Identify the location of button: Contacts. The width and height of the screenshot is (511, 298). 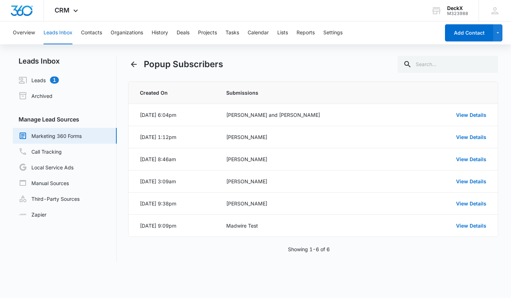
(91, 33).